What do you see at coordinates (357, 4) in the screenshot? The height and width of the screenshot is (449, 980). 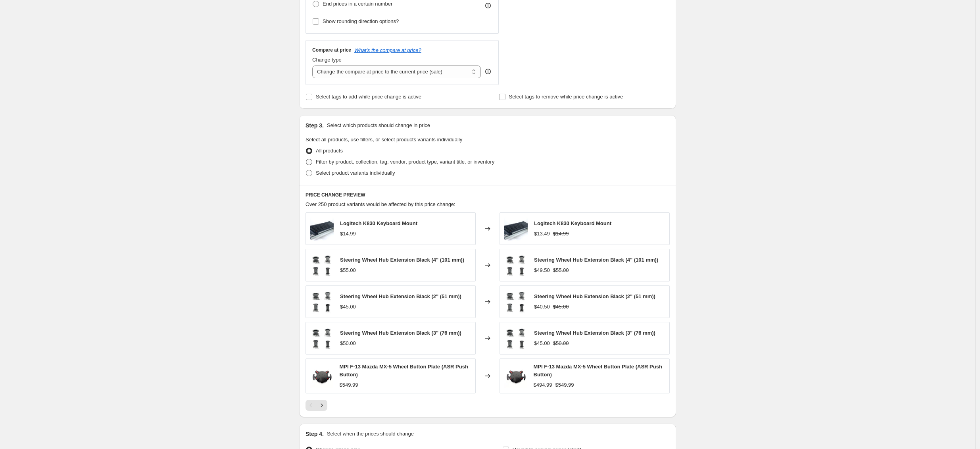 I see `span: End prices in a certain number` at bounding box center [357, 4].